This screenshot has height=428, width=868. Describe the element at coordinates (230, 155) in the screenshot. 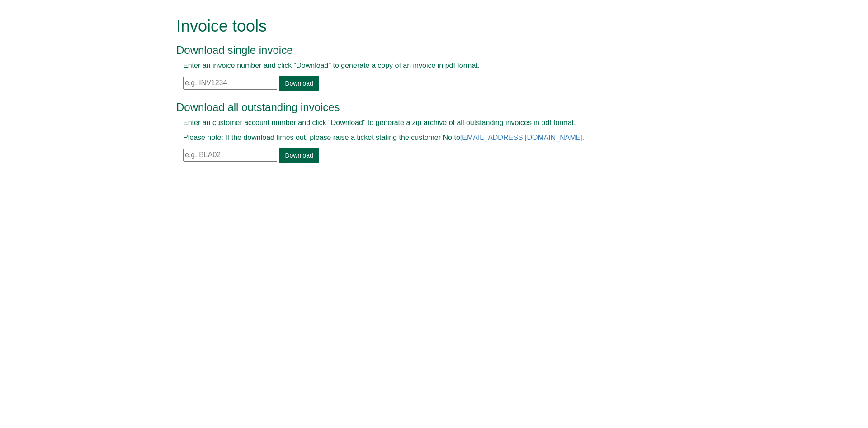

I see `input: e.g. BLA02` at that location.